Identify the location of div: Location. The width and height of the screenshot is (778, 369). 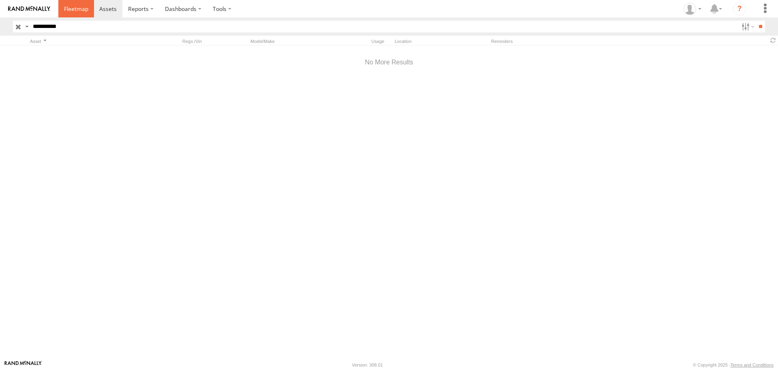
(441, 41).